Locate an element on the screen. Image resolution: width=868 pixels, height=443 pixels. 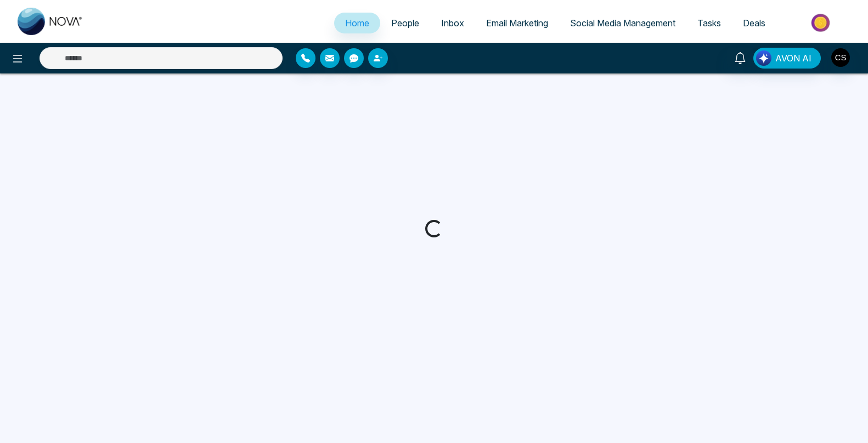
span: Inbox is located at coordinates (452, 23).